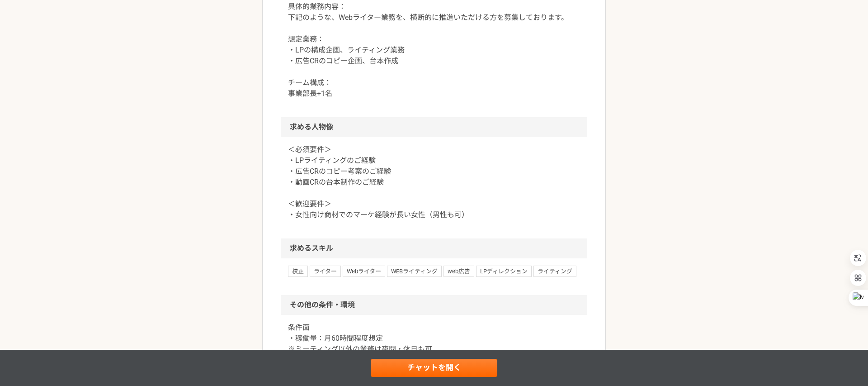 Image resolution: width=868 pixels, height=386 pixels. Describe the element at coordinates (459, 271) in the screenshot. I see `span: web広告` at that location.